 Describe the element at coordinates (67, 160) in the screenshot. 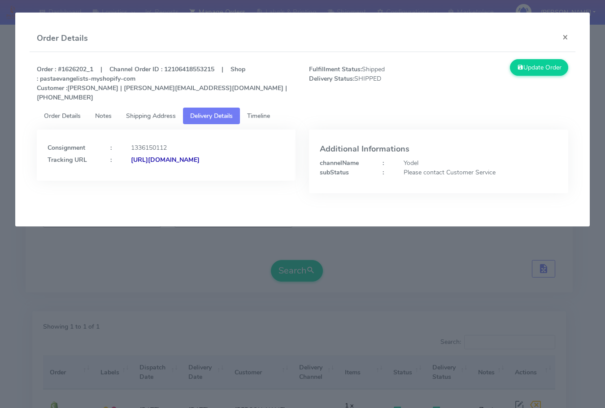

I see `strong: Tracking URL` at that location.